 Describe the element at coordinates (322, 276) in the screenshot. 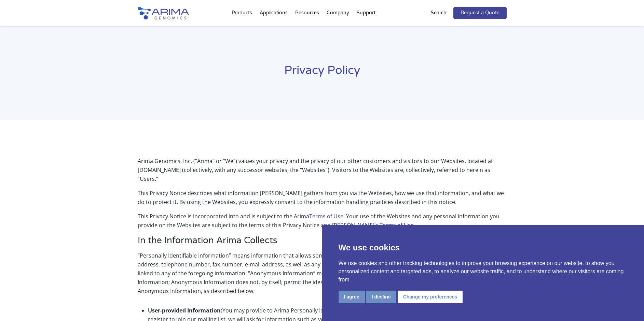

I see `p: “Personally Identifiable Information” means information that allows someone to identify or contac...` at that location.